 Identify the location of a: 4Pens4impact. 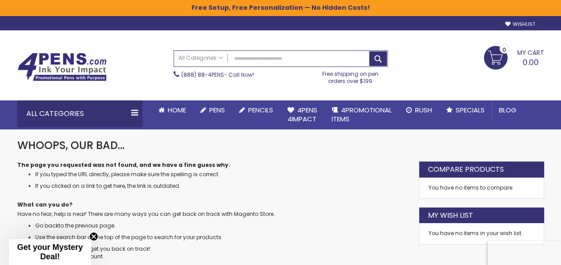
(302, 115).